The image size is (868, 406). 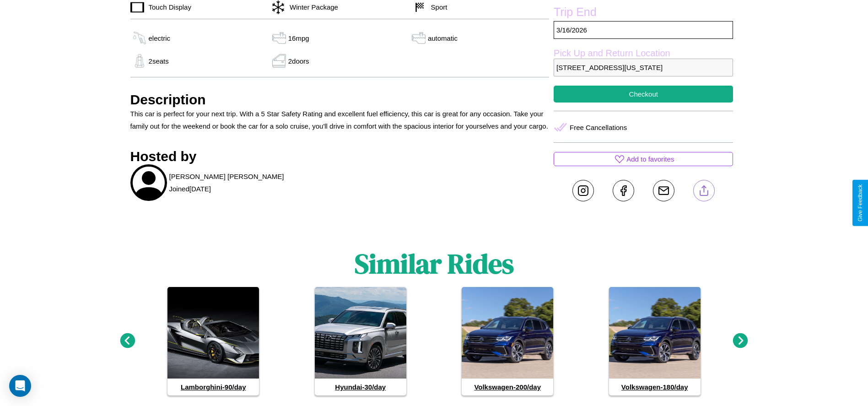 I want to click on p: 2 seats, so click(x=159, y=61).